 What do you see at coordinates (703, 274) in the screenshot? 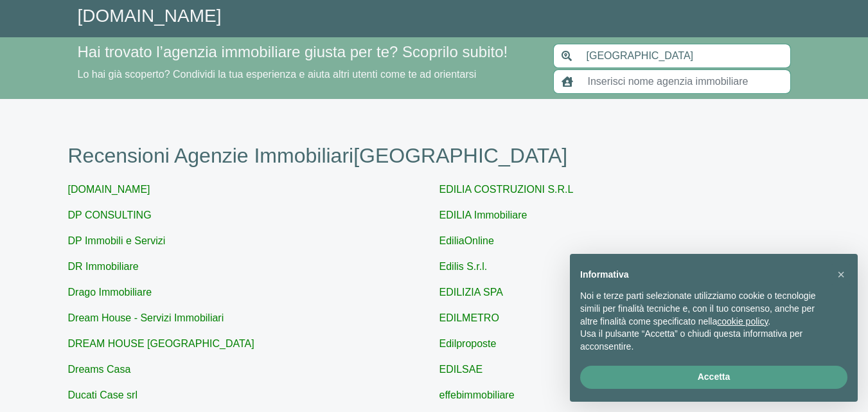
I see `h2: Informativa` at bounding box center [703, 274].